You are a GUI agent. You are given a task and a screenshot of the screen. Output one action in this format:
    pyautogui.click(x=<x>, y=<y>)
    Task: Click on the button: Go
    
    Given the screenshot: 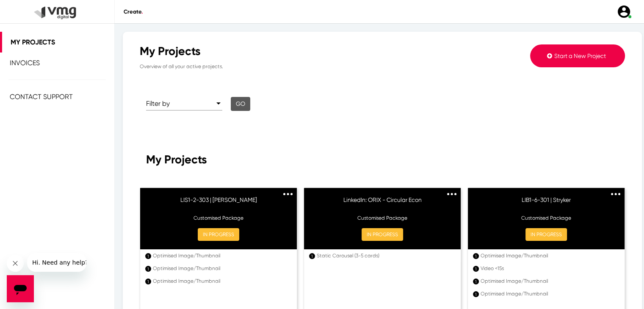 What is the action you would take?
    pyautogui.click(x=240, y=104)
    